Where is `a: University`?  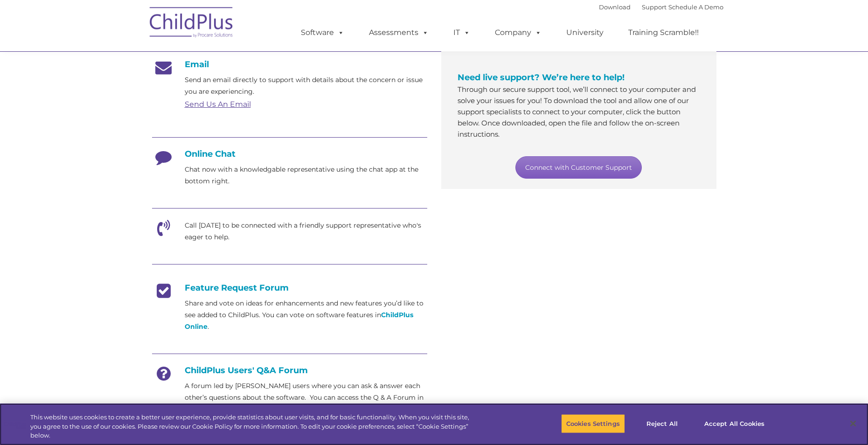
a: University is located at coordinates (585, 32).